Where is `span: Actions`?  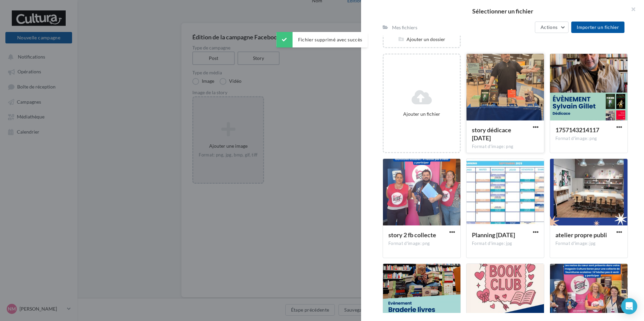 span: Actions is located at coordinates (549, 27).